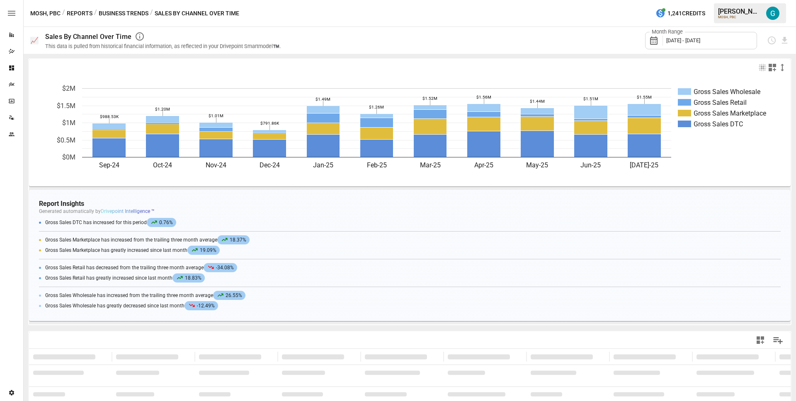 Image resolution: width=796 pixels, height=401 pixels. I want to click on div: A chart., so click(407, 131).